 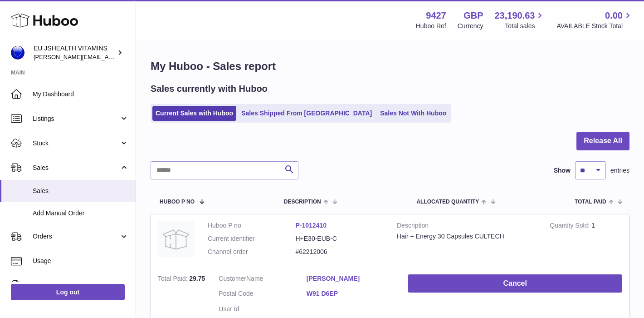 I want to click on a: Current Sales with Huboo, so click(x=194, y=113).